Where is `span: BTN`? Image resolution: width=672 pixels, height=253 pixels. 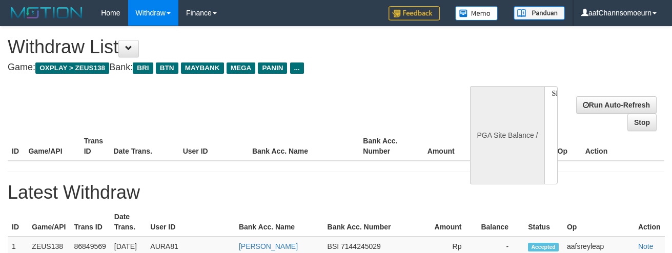
span: BTN is located at coordinates (167, 68).